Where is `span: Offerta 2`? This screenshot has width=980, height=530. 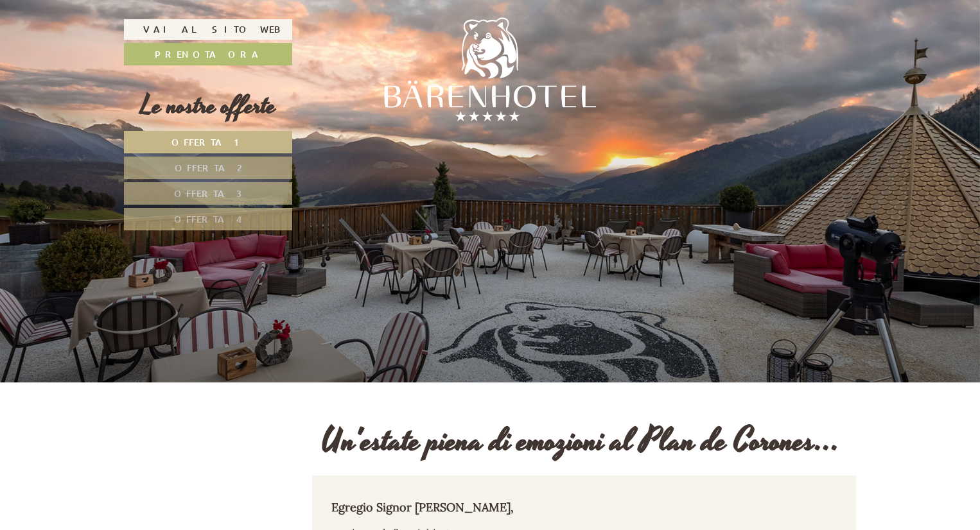 span: Offerta 2 is located at coordinates (209, 168).